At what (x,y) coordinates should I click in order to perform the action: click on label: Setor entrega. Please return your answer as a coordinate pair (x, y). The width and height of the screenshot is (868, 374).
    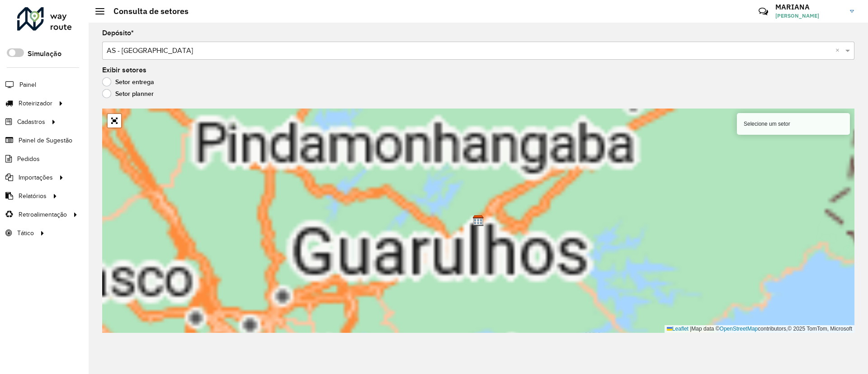
    Looking at the image, I should click on (128, 82).